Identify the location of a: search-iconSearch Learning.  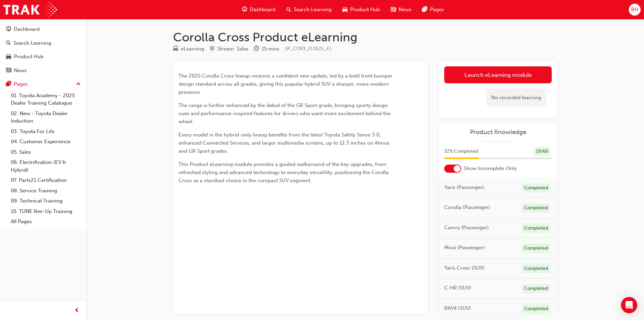
(309, 9).